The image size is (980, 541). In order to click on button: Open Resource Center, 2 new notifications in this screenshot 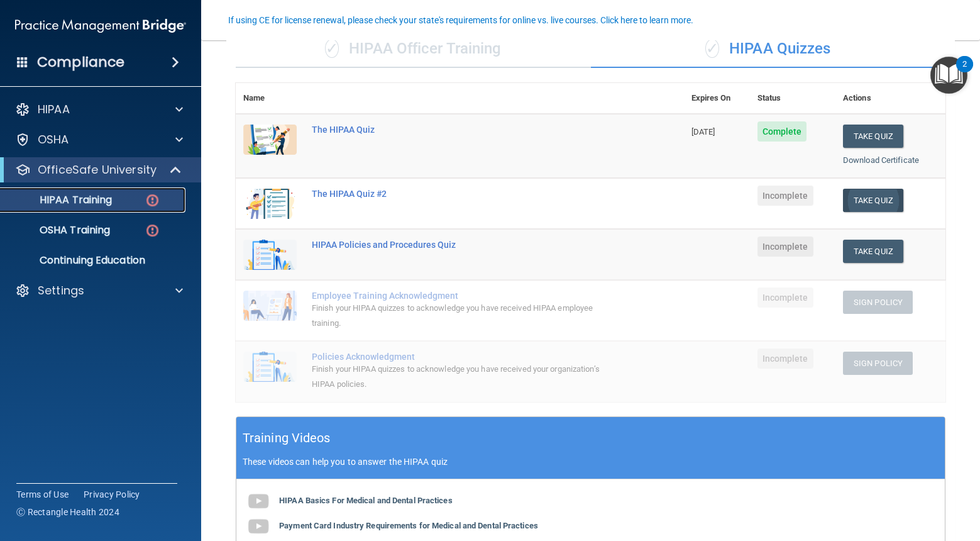, I will do `click(949, 75)`.